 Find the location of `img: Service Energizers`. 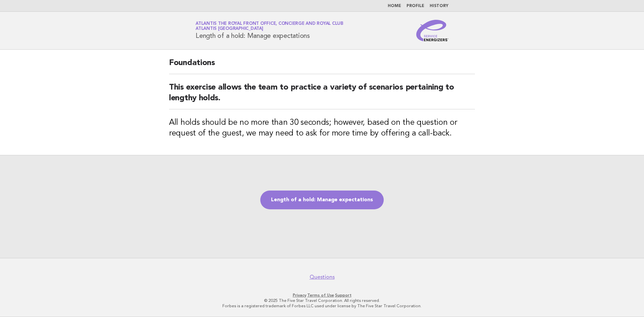

img: Service Energizers is located at coordinates (432, 30).